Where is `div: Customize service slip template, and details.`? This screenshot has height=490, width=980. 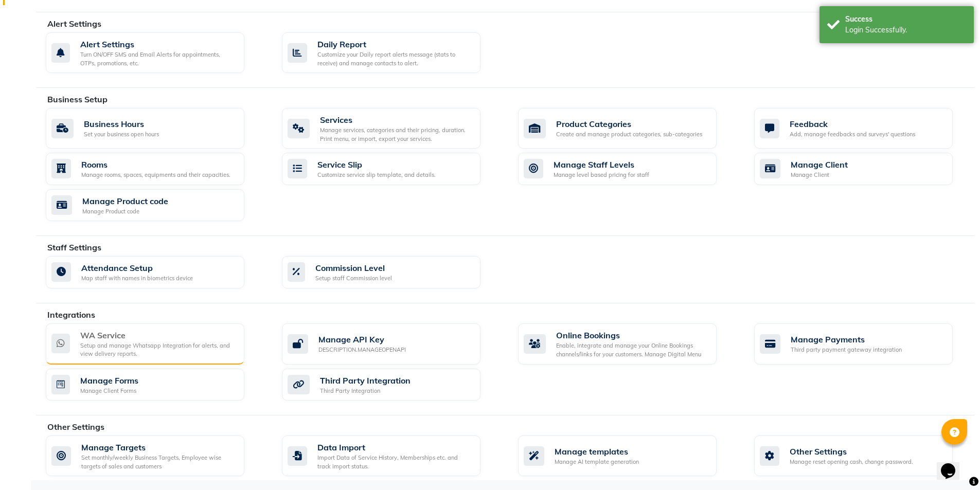 div: Customize service slip template, and details. is located at coordinates (377, 175).